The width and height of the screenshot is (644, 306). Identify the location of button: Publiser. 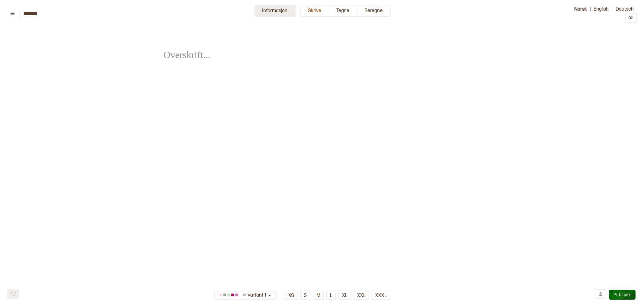
(622, 295).